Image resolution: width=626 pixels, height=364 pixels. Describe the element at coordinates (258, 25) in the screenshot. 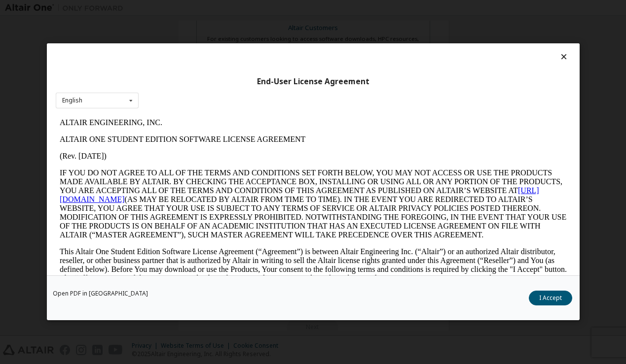

I see `p: ALTAIR ONE STUDENT EDITION SOFTWARE LICENSE AGREEMENT` at that location.